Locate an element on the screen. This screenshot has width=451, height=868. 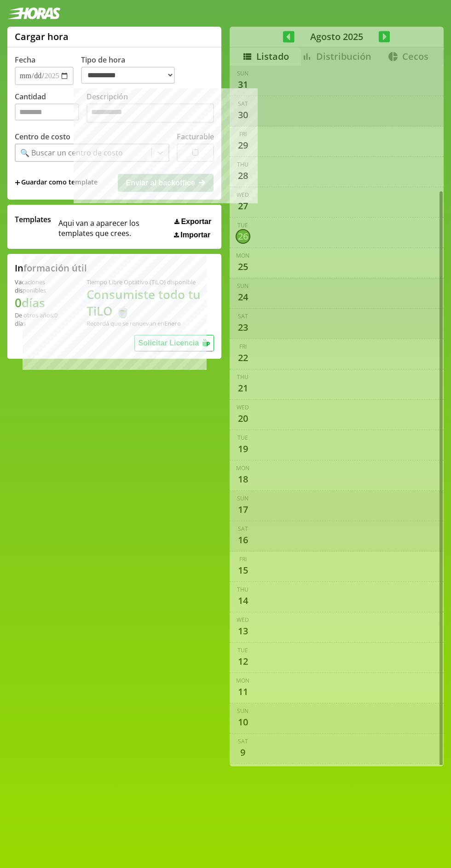
h1: Cargar hora is located at coordinates (42, 36).